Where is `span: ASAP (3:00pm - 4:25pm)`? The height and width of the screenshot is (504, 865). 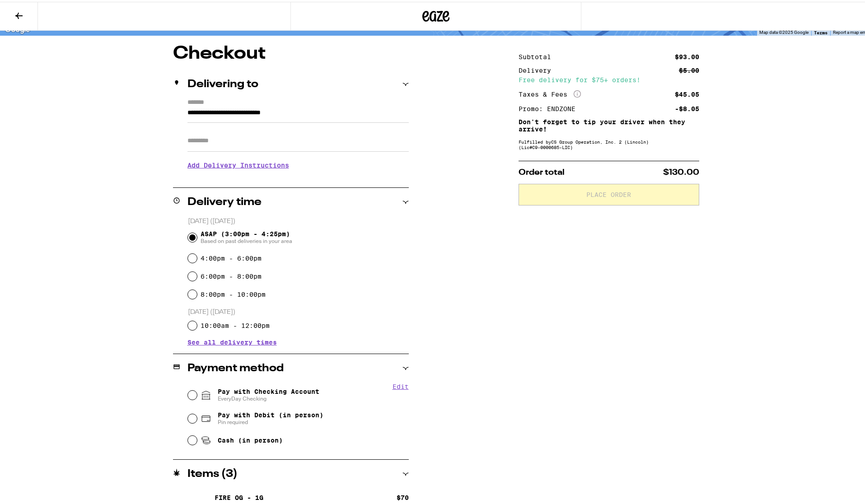 span: ASAP (3:00pm - 4:25pm) is located at coordinates (246, 236).